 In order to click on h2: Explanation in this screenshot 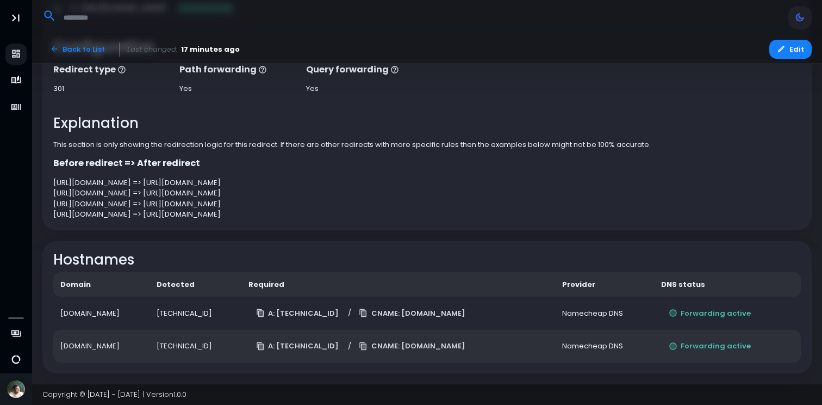, I will do `click(427, 123)`.